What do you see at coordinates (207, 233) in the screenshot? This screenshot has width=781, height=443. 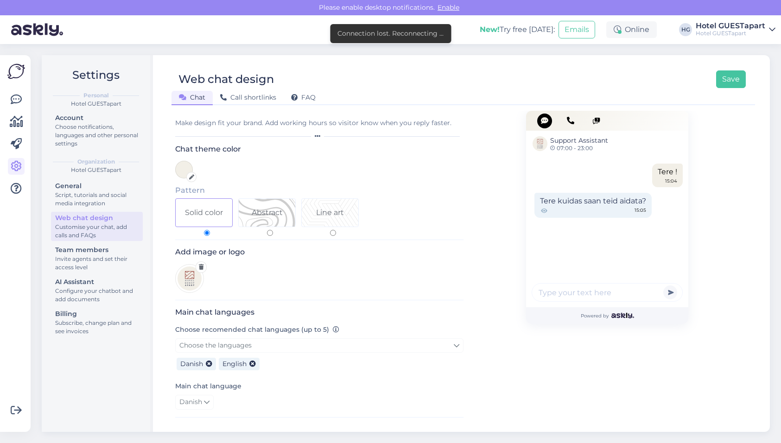 I see `input: Solid color` at bounding box center [207, 233].